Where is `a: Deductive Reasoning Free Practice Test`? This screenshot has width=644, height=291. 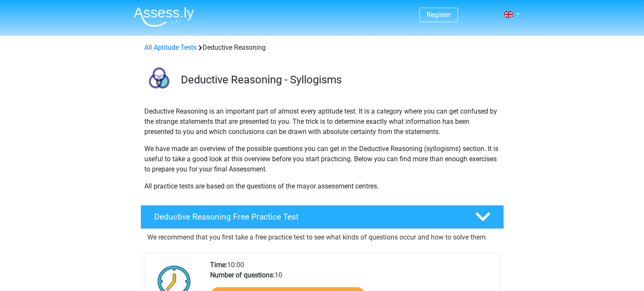
a: Deductive Reasoning Free Practice Test is located at coordinates (322, 217).